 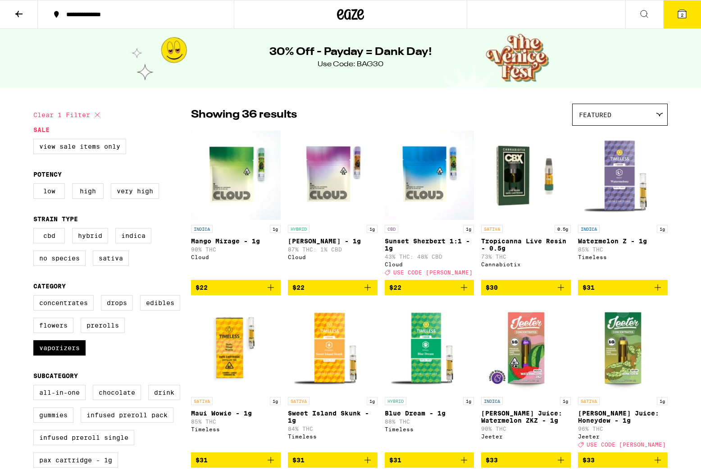 I want to click on span: $30, so click(x=491, y=287).